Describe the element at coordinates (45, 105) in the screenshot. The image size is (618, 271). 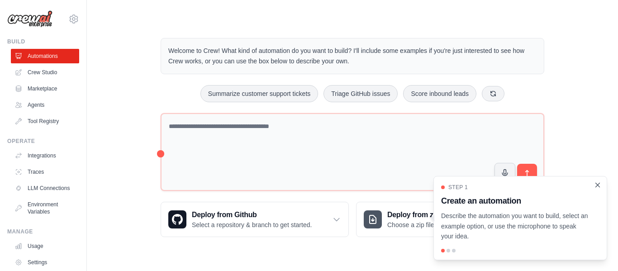
I see `a: Agents` at that location.